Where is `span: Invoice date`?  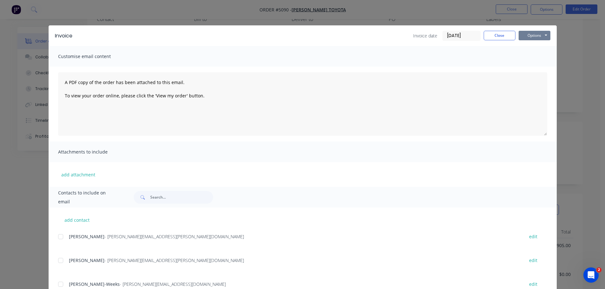 span: Invoice date is located at coordinates (425, 36).